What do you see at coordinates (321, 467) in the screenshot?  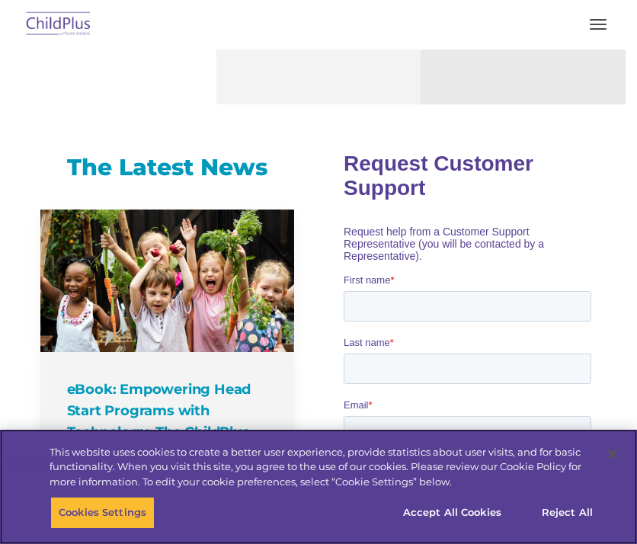 I see `div: This website uses cookies to create a better user experience, provide statistics about user visit...` at bounding box center [321, 467].